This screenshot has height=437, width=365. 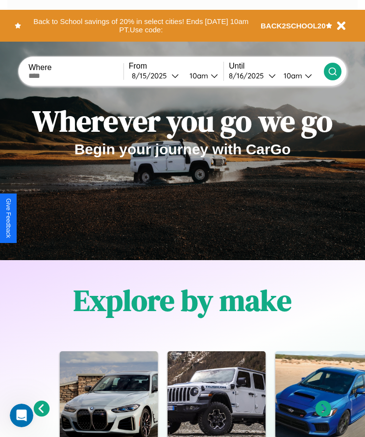 What do you see at coordinates (248, 75) in the screenshot?
I see `div: 8 / 16 / 2025` at bounding box center [248, 75].